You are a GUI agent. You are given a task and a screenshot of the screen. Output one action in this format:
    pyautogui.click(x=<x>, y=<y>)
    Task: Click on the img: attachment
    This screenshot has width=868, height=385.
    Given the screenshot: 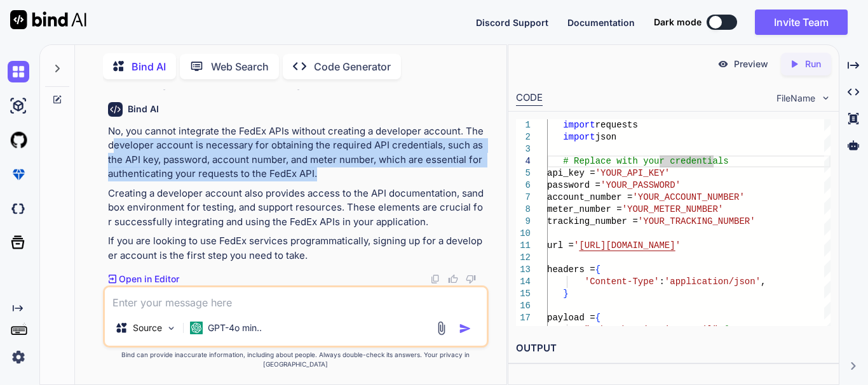 What is the action you would take?
    pyautogui.click(x=441, y=328)
    